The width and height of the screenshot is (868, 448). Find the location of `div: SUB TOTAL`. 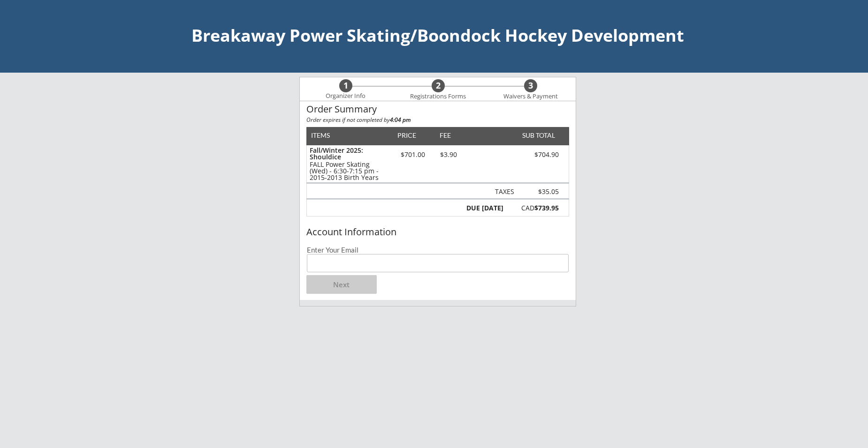

div: SUB TOTAL is located at coordinates (537, 135).